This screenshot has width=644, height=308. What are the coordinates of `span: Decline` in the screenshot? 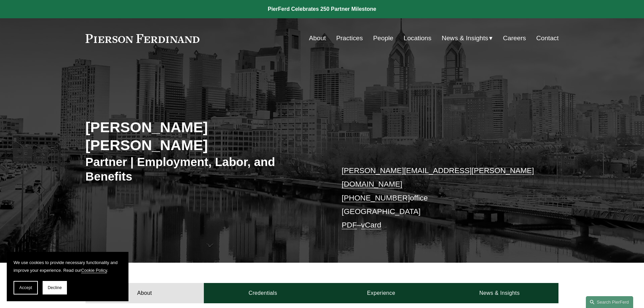 It's located at (55, 288).